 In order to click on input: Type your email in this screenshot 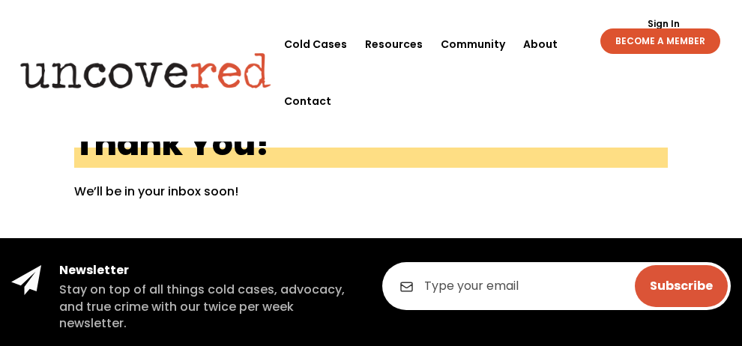, I will do `click(556, 286)`.